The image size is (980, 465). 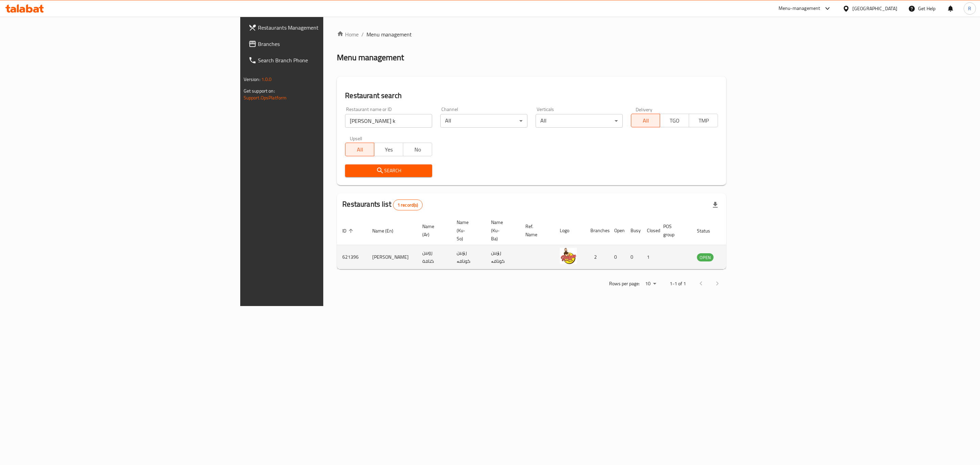 I want to click on span: Name (Ar), so click(x=432, y=231).